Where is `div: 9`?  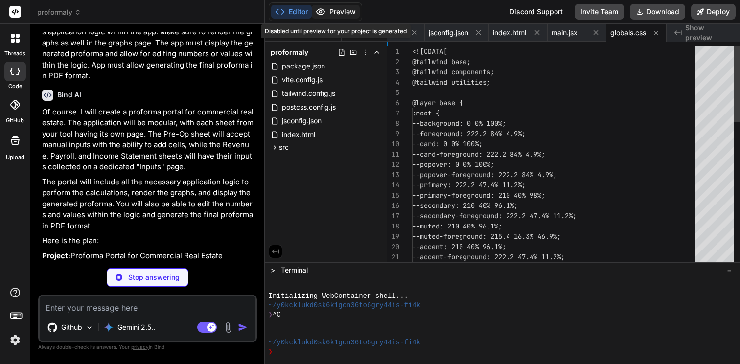
div: 9 is located at coordinates (393, 134).